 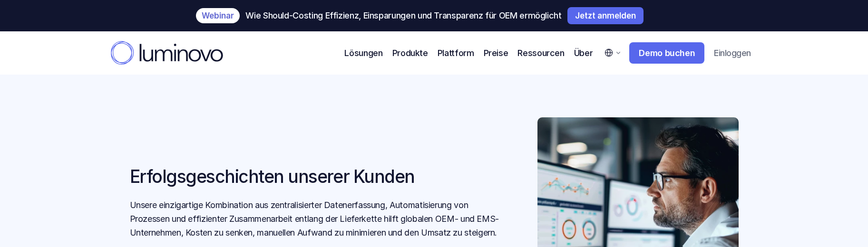 I want to click on p: Einloggen, so click(x=732, y=53).